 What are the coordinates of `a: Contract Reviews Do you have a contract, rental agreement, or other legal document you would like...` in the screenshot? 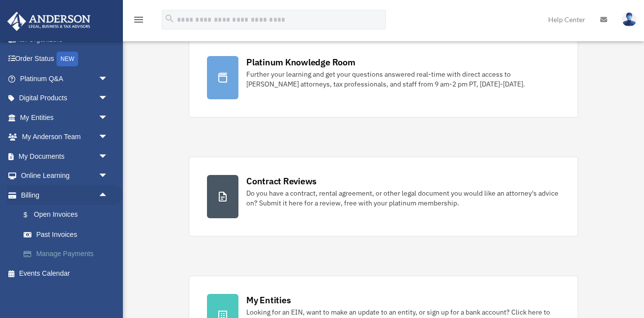 It's located at (384, 197).